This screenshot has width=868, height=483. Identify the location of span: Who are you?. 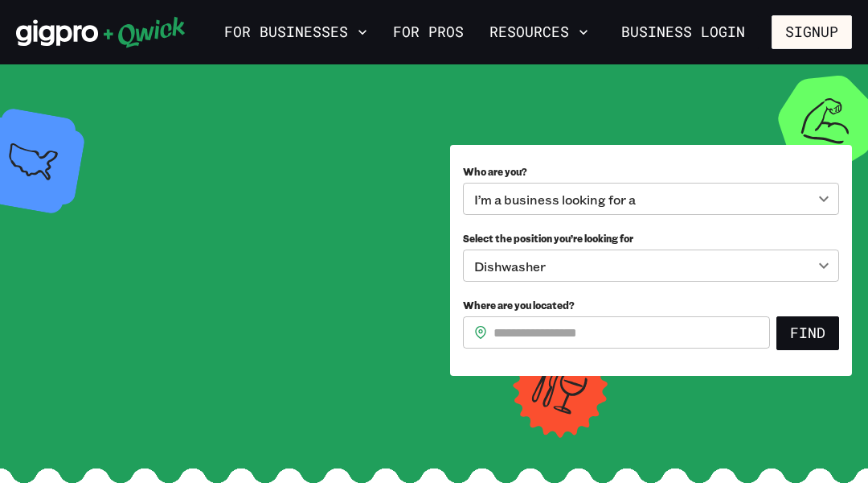
(495, 172).